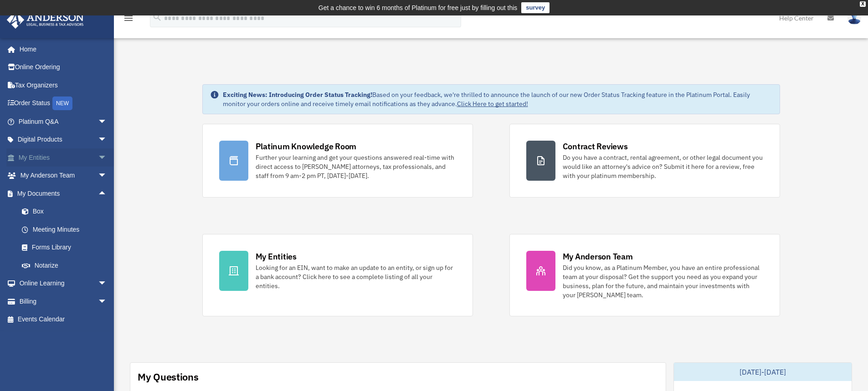  What do you see at coordinates (64, 85) in the screenshot?
I see `a: Tax Organizers` at bounding box center [64, 85].